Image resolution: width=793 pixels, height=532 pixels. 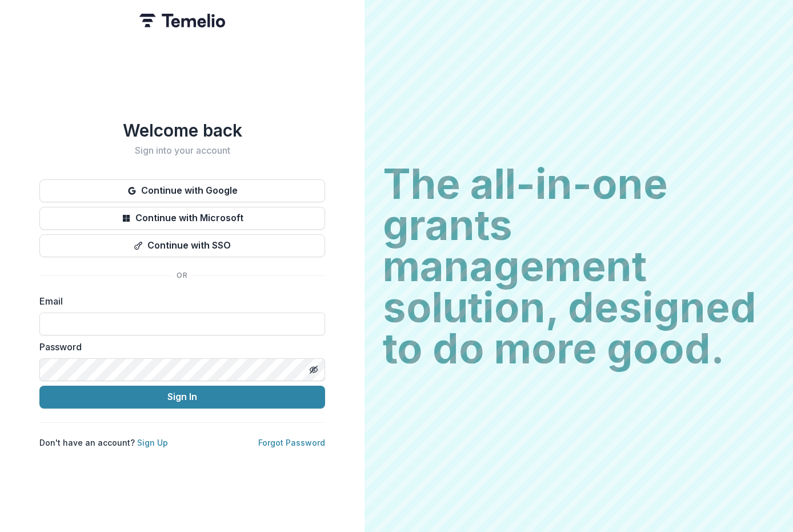 What do you see at coordinates (291, 442) in the screenshot?
I see `a: Forgot Password` at bounding box center [291, 442].